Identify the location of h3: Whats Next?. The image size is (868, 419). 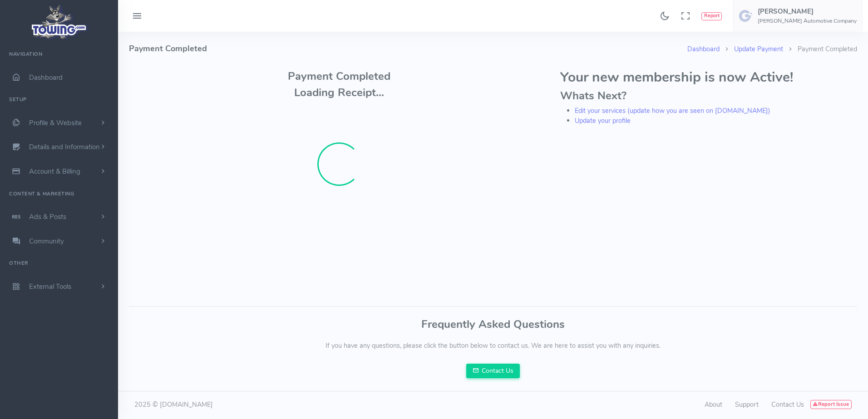
(709, 96).